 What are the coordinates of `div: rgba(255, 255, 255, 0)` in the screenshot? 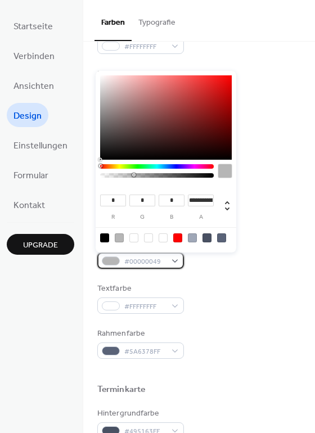 It's located at (134, 238).